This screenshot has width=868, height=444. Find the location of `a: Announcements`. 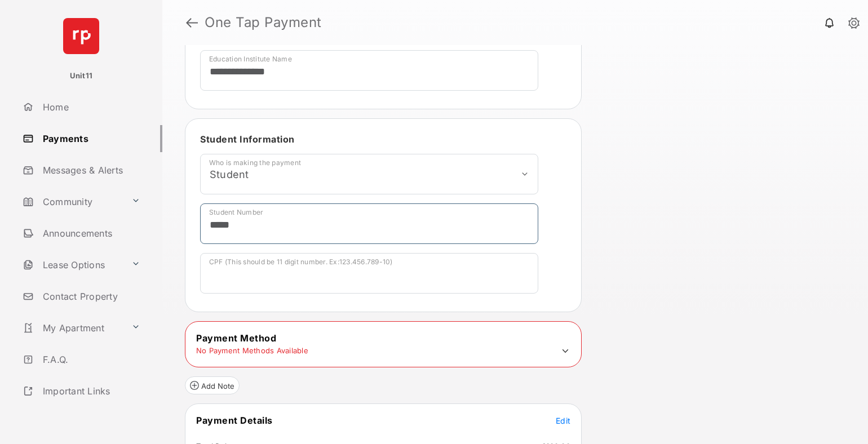

a: Announcements is located at coordinates (90, 233).